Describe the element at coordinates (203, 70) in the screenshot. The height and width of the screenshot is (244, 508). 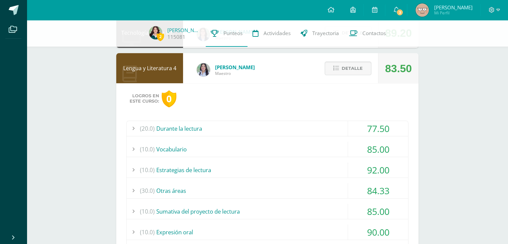
I see `img: df6a3bad71d85cf97c4a6d1acf904499.png` at that location.